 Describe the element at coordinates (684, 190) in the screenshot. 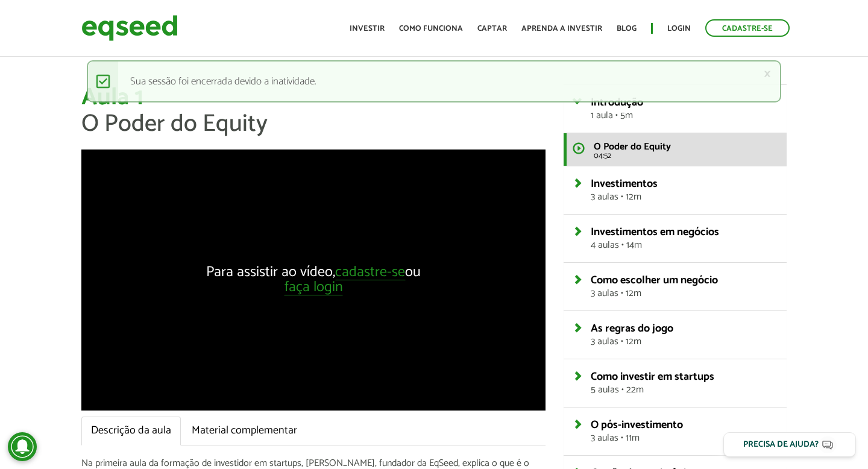

I see `a: Investimentos3 aulas • 12m` at that location.